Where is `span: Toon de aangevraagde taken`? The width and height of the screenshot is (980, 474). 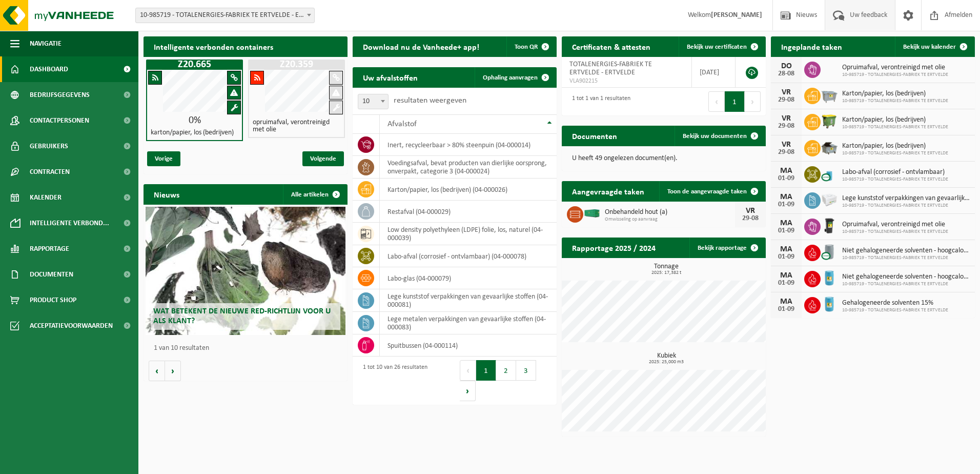 span: Toon de aangevraagde taken is located at coordinates (706, 191).